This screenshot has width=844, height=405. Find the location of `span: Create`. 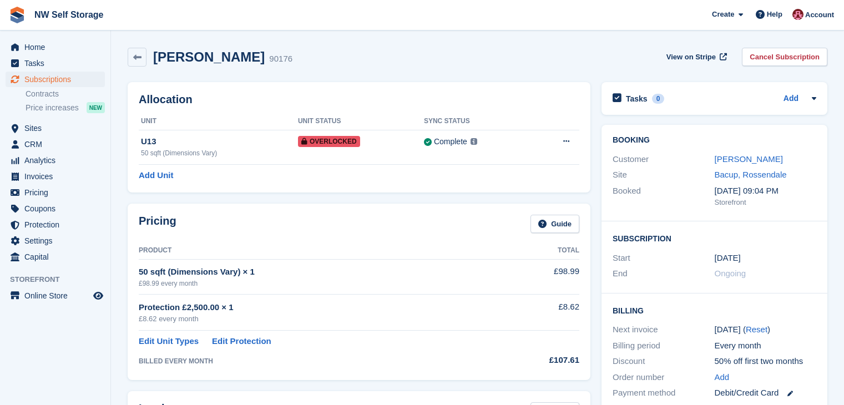

span: Create is located at coordinates (723, 14).